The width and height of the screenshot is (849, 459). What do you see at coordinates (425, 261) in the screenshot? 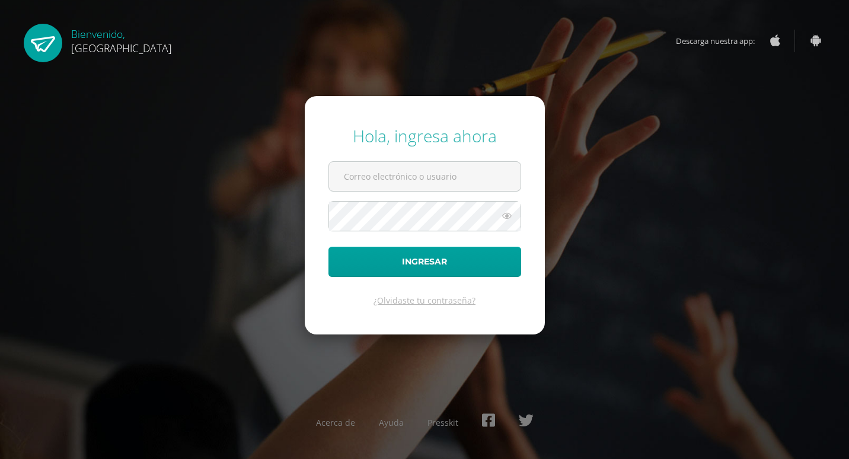
I see `button: Ingresar` at bounding box center [425, 261].